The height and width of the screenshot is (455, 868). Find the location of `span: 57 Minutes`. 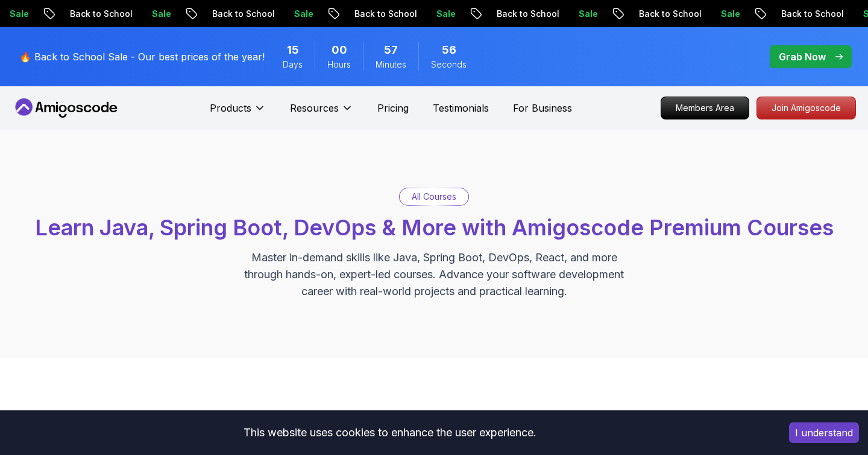

span: 57 Minutes is located at coordinates (390, 50).